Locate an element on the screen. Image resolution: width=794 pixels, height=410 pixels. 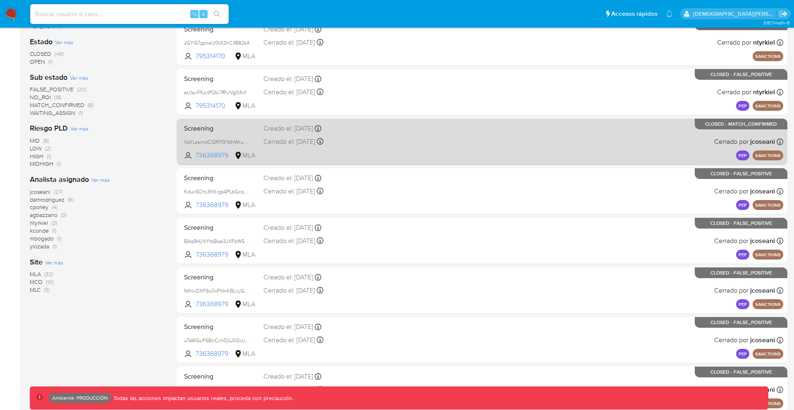
p: Ambiente: PRODUCCIÓN is located at coordinates (80, 398).